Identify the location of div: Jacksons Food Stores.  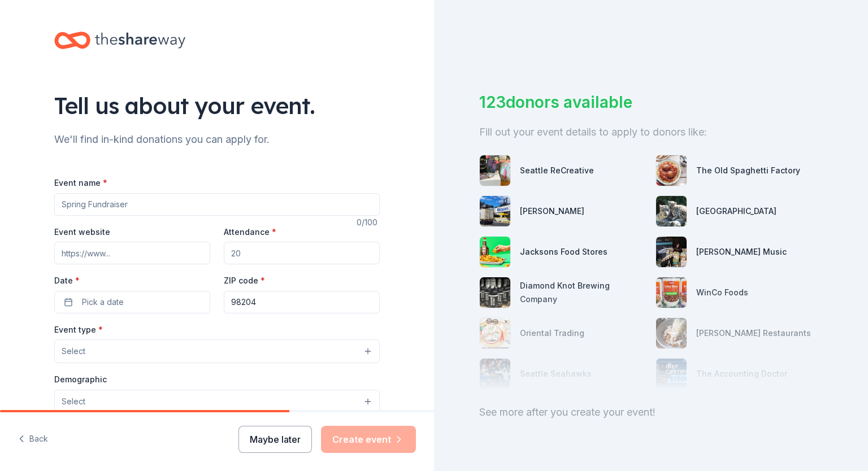
(563, 252).